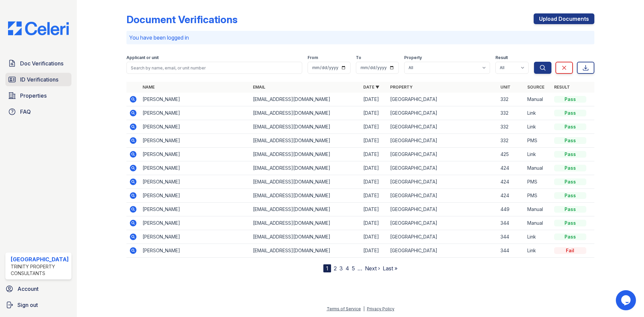 The height and width of the screenshot is (317, 644). What do you see at coordinates (182, 20) in the screenshot?
I see `div: Document Verifications` at bounding box center [182, 20].